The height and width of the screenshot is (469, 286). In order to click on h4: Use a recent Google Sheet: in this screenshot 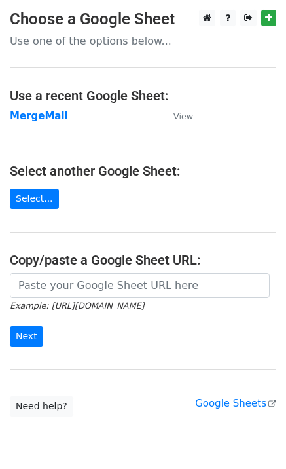, I will do `click(143, 96)`.